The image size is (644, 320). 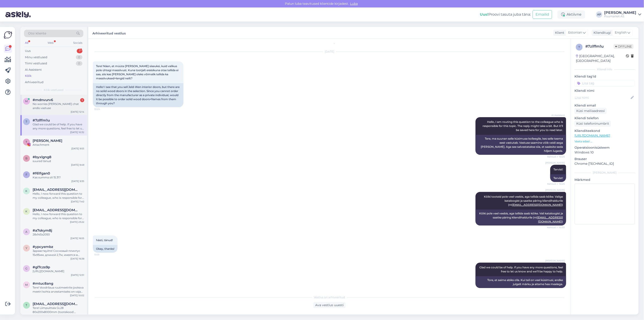 What do you see at coordinates (8, 35) in the screenshot?
I see `img: Askly Logo` at bounding box center [8, 35].